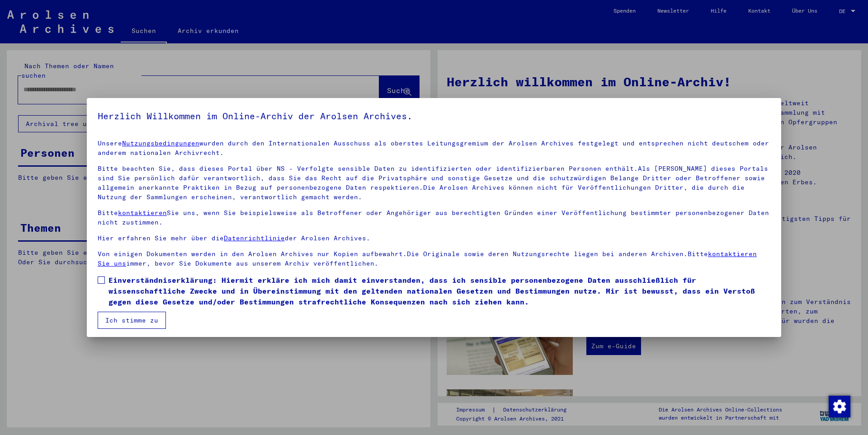 This screenshot has width=868, height=435. Describe the element at coordinates (254, 238) in the screenshot. I see `a: Datenrichtlinie` at that location.